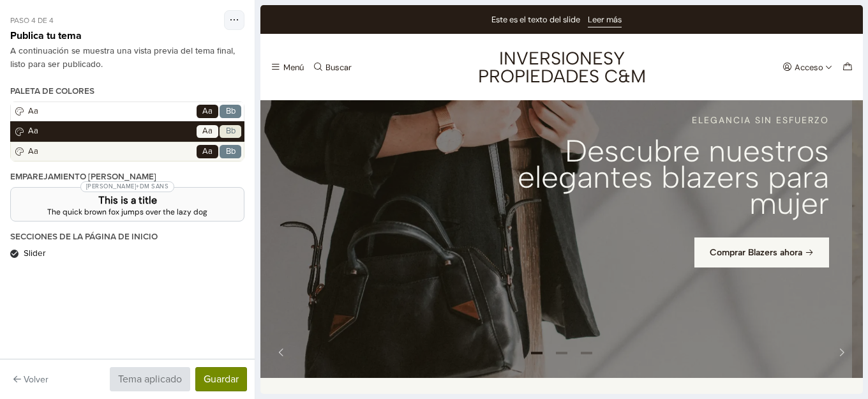  Describe the element at coordinates (302, 348) in the screenshot. I see `span: Go to slide 2` at that location.